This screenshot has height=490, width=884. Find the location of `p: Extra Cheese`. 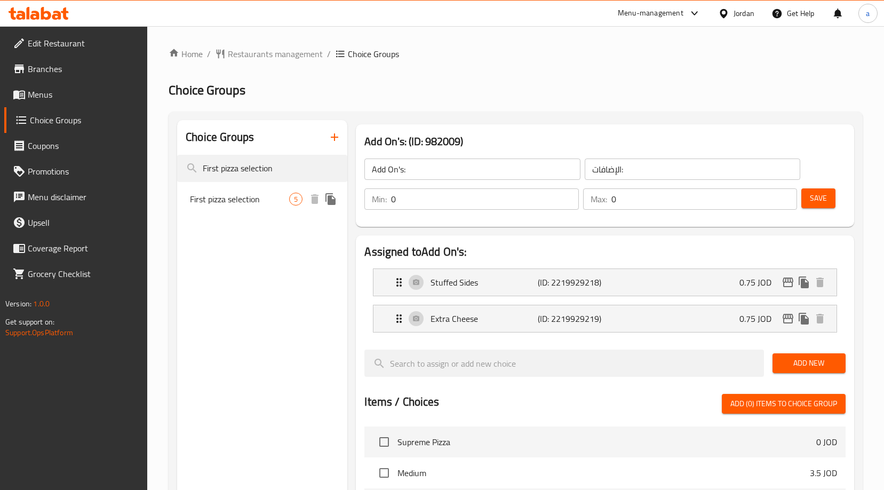

p: Extra Cheese is located at coordinates (484, 318).